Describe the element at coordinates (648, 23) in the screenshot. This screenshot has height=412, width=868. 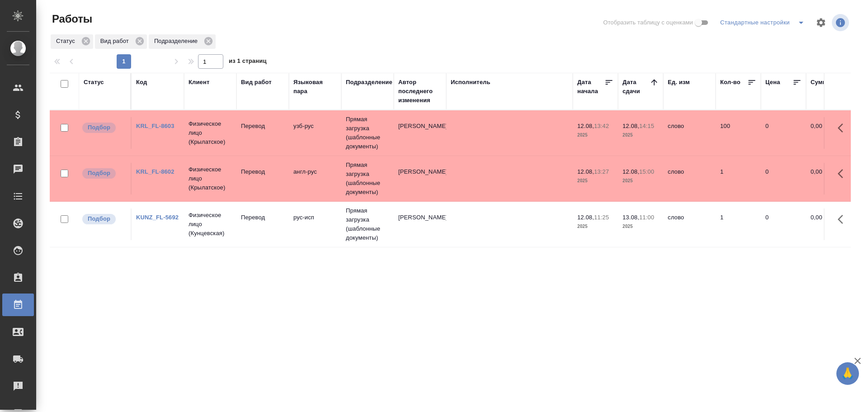
I see `span: Отобразить таблицу с оценками` at that location.